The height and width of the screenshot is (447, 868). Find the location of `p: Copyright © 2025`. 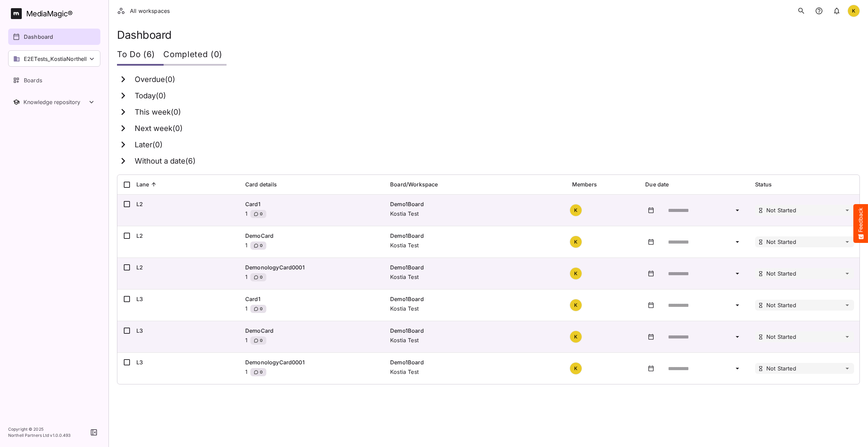

p: Copyright © 2025 is located at coordinates (39, 430).